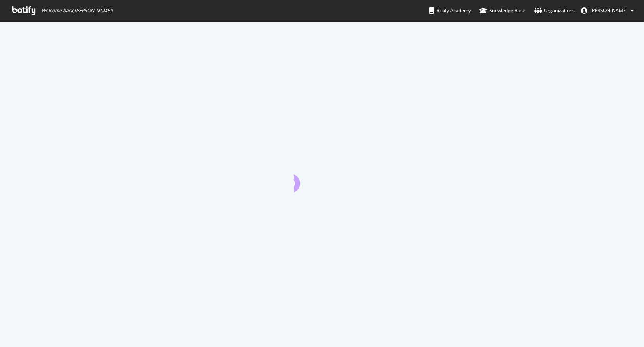 The height and width of the screenshot is (347, 644). I want to click on div: Knowledge Base, so click(502, 11).